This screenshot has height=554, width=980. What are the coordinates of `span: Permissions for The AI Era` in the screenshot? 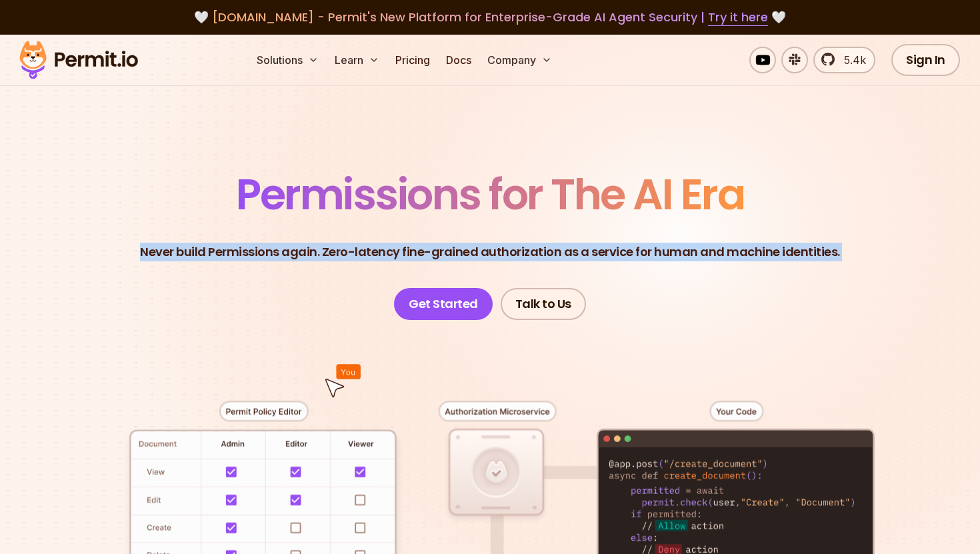 It's located at (490, 194).